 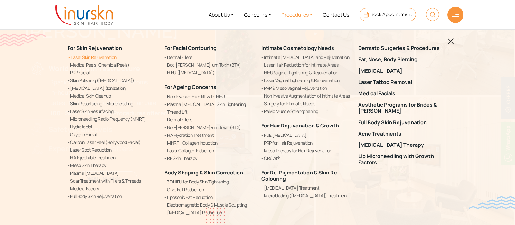 I want to click on a: Contact Us, so click(x=336, y=14).